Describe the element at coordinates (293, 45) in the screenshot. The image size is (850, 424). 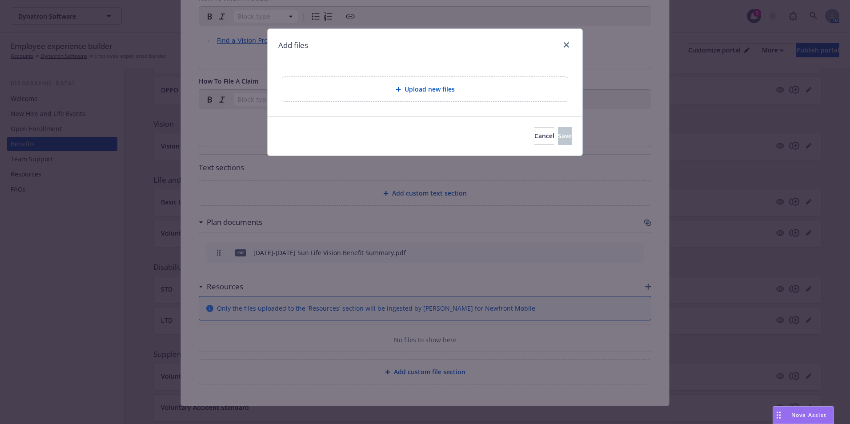
I see `h1: Add files` at that location.